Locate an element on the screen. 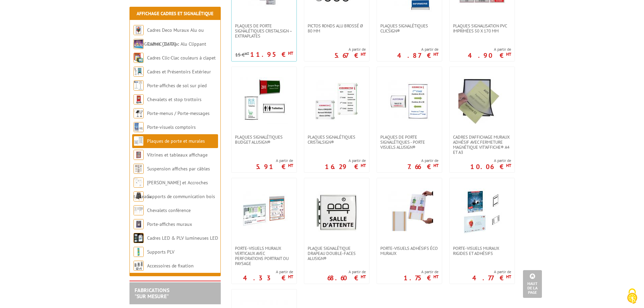 Image resolution: width=644 pixels, height=308 pixels. img: Cookies (fenêtre modale) is located at coordinates (632, 296).